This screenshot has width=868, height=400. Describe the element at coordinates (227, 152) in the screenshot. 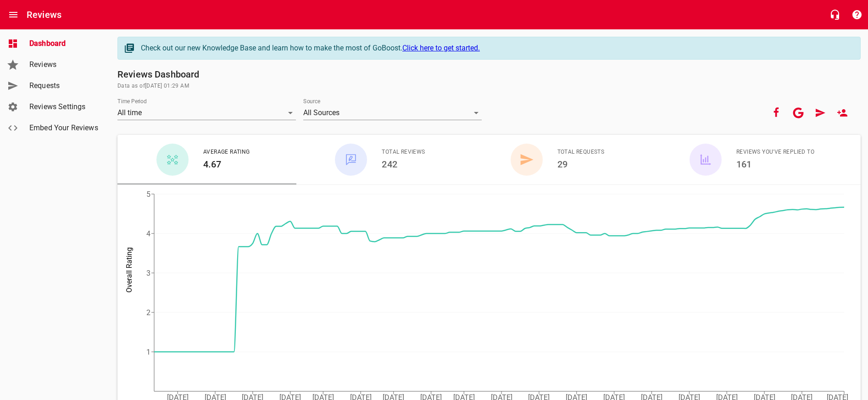

I see `span: Average Rating` at that location.